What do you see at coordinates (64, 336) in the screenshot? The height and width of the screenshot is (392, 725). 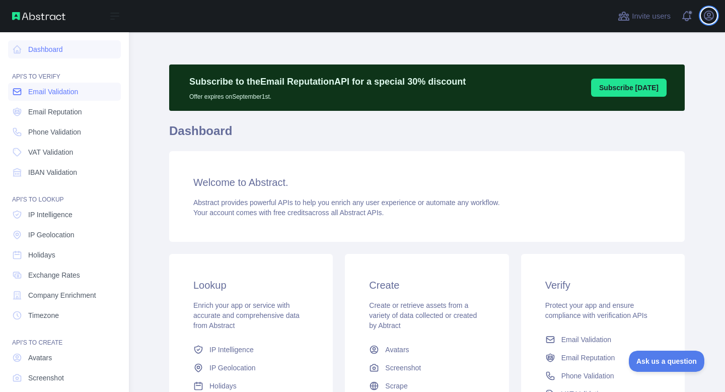 I see `div: API'S TO CREATE` at bounding box center [64, 336].